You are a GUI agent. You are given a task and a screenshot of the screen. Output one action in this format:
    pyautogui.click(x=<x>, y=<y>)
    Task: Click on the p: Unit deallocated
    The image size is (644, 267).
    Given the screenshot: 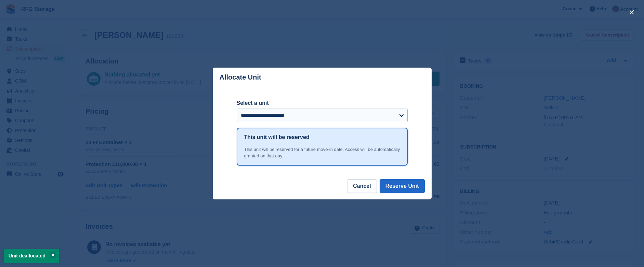 What is the action you would take?
    pyautogui.click(x=32, y=256)
    